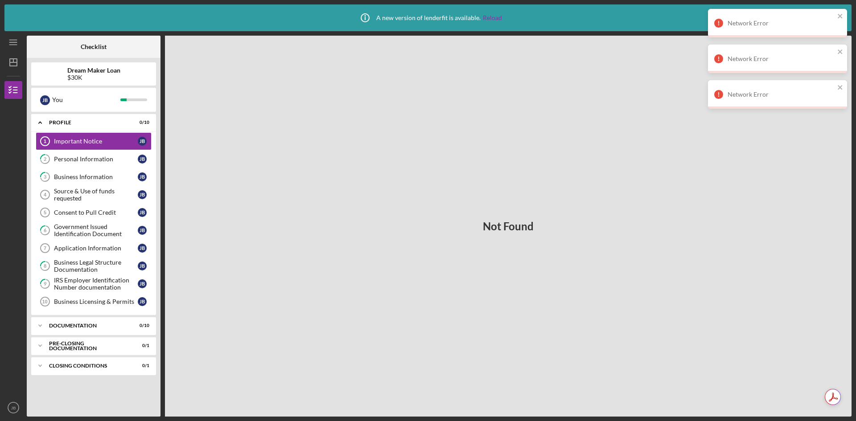 This screenshot has width=856, height=421. What do you see at coordinates (96, 302) in the screenshot?
I see `div: Business Licensing & Permits` at bounding box center [96, 302].